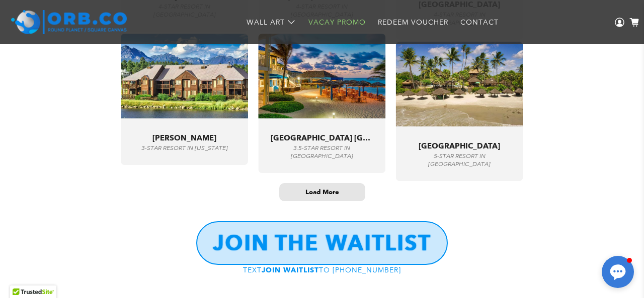  What do you see at coordinates (412, 22) in the screenshot?
I see `a: Redeem Voucher` at bounding box center [412, 22].